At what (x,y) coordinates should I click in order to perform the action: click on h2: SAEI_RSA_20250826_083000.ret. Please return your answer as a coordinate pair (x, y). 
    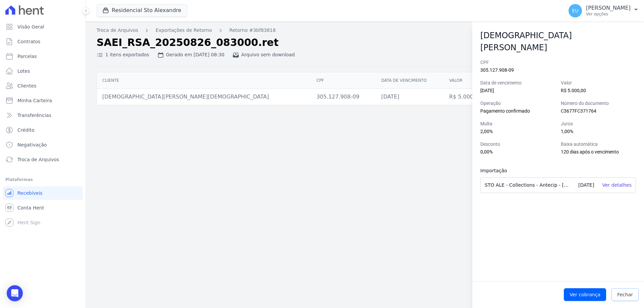
    Looking at the image, I should click on (336, 43).